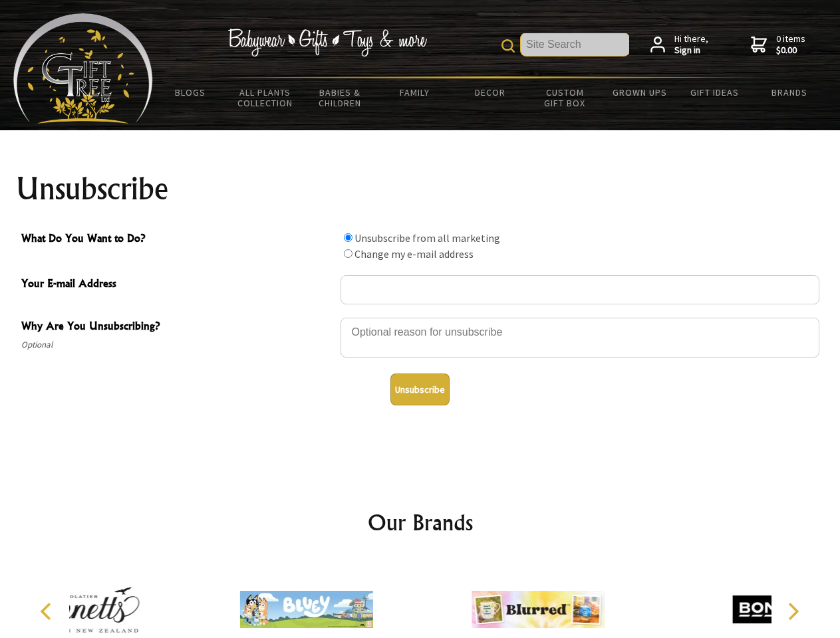 This screenshot has width=840, height=638. What do you see at coordinates (177, 284) in the screenshot?
I see `span: Your E-mail Address` at bounding box center [177, 284].